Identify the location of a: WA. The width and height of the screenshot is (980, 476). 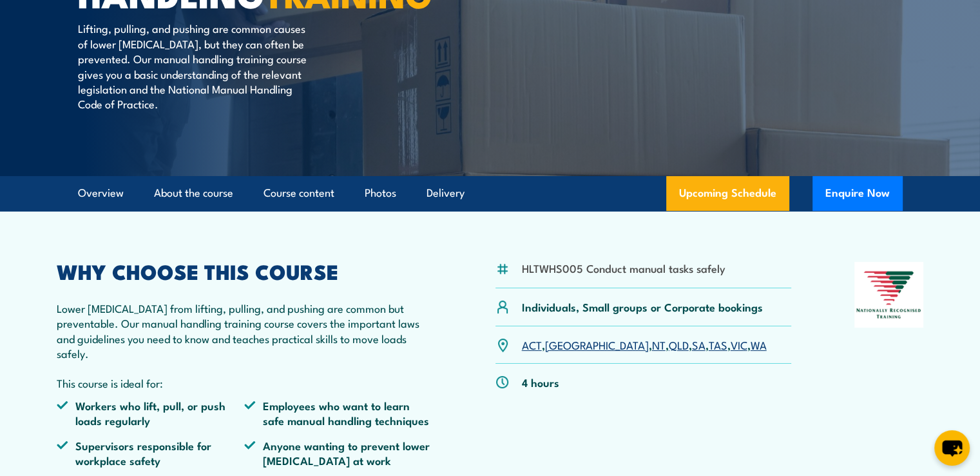
(759, 344).